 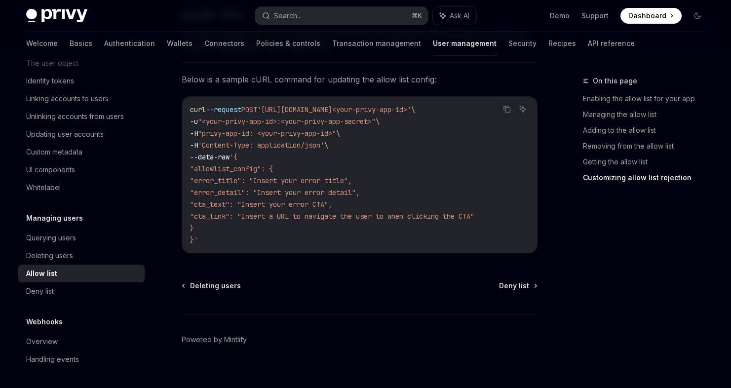 I want to click on a: Transaction management, so click(x=377, y=43).